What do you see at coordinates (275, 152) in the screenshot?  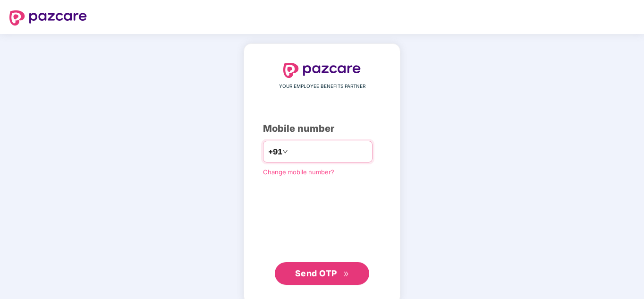 I see `span: +91` at bounding box center [275, 152].